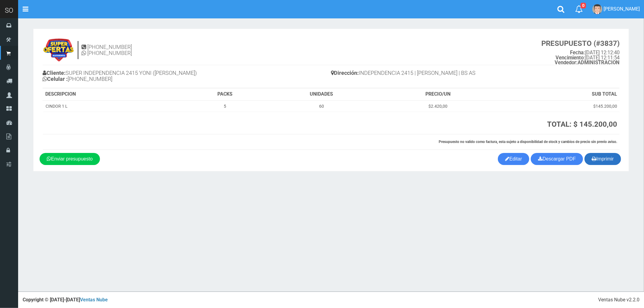 The image size is (644, 308). Describe the element at coordinates (54, 73) in the screenshot. I see `b: Cliente:` at that location.